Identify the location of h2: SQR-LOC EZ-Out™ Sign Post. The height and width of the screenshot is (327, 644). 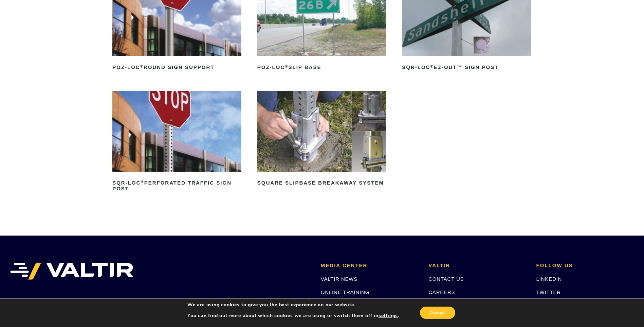
(467, 67).